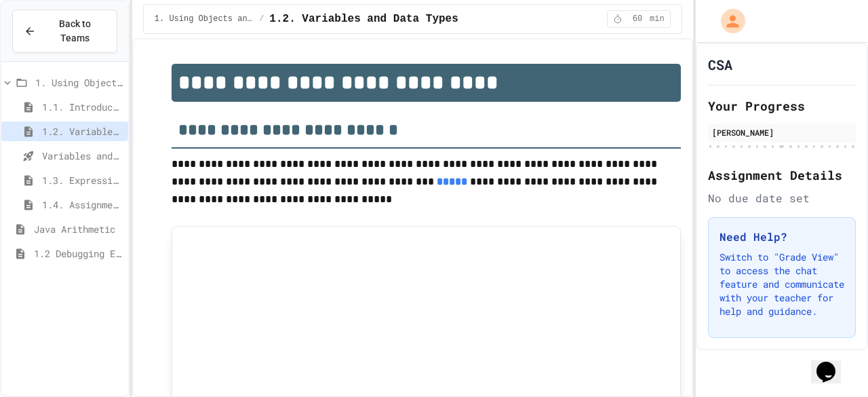  Describe the element at coordinates (78, 253) in the screenshot. I see `span: 1.2 Debugging Exercise` at that location.